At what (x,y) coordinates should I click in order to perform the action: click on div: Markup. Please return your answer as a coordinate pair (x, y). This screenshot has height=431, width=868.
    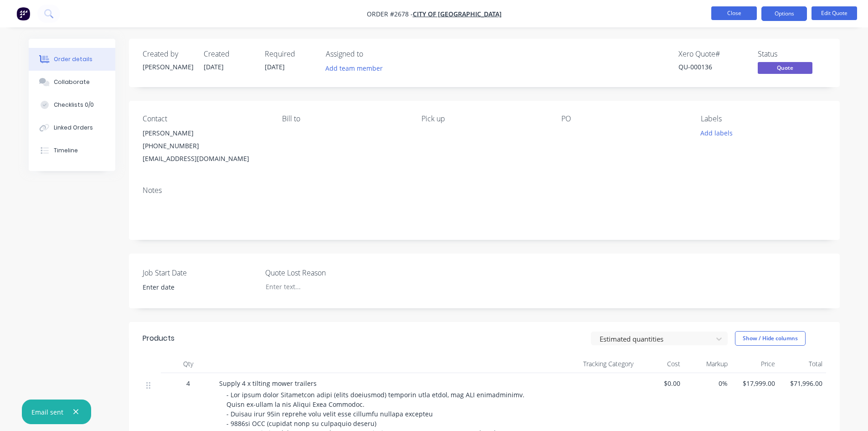
    Looking at the image, I should click on (707, 364).